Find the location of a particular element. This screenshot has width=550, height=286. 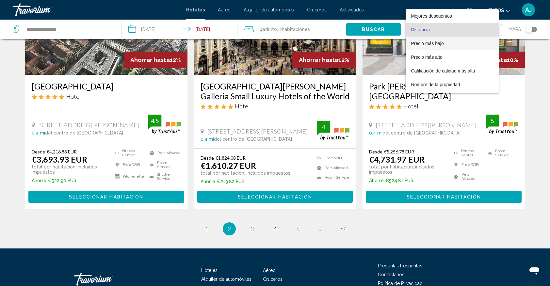

font: Calificación de calidad más alta is located at coordinates (443, 71).